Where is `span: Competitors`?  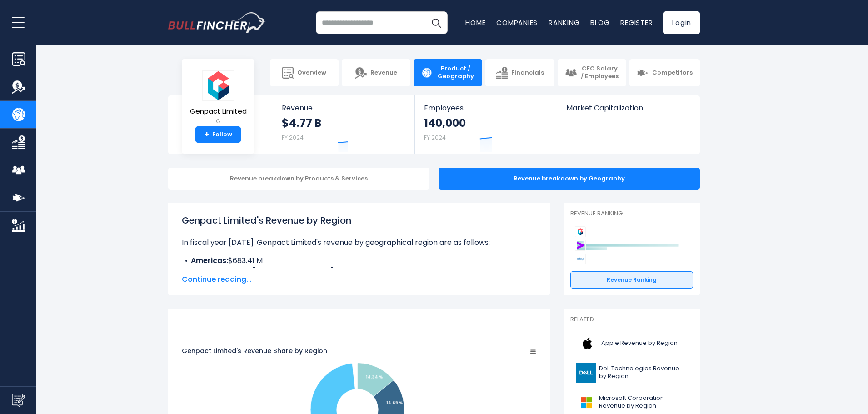
span: Competitors is located at coordinates (672, 73).